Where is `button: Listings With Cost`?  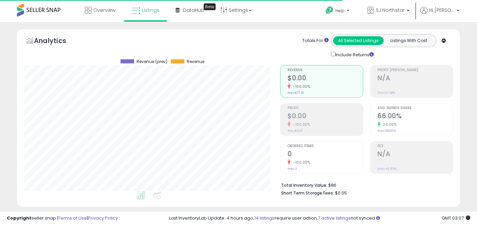 button: Listings With Cost is located at coordinates (408, 41).